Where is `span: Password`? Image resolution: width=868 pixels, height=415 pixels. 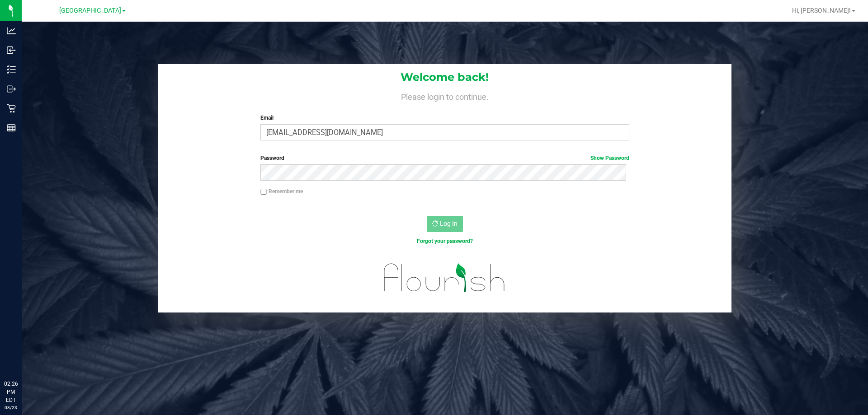
span: Password is located at coordinates (273, 158).